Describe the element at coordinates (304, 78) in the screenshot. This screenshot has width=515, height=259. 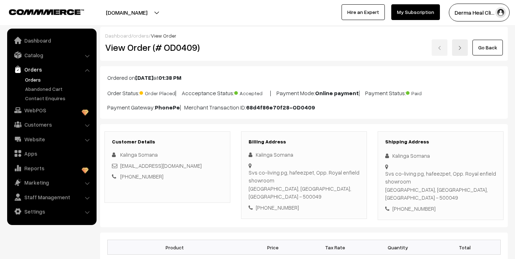
I see `p: Ordered on at` at that location.